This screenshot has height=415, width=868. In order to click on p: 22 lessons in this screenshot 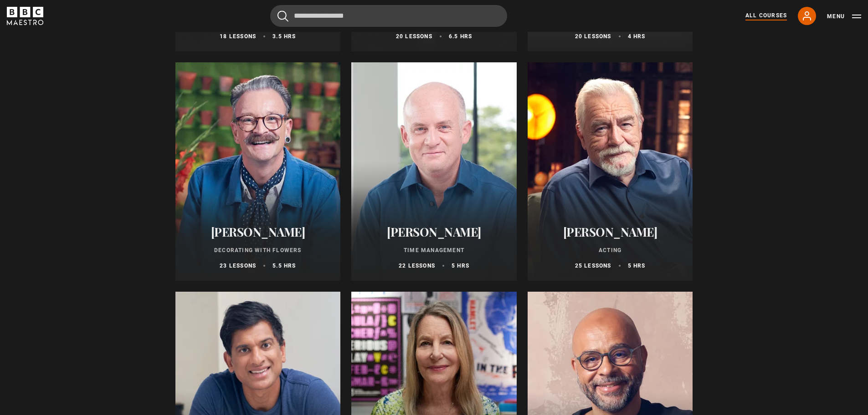, I will do `click(417, 266)`.